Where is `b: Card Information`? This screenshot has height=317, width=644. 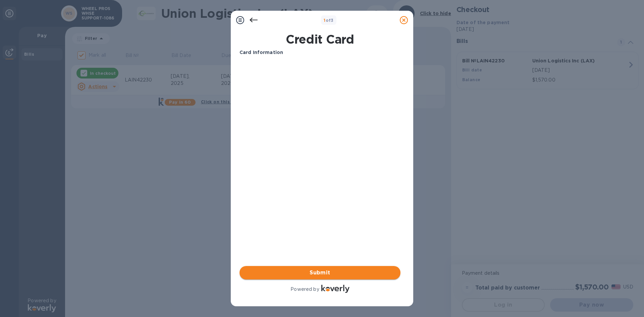
b: Card Information is located at coordinates (262, 52).